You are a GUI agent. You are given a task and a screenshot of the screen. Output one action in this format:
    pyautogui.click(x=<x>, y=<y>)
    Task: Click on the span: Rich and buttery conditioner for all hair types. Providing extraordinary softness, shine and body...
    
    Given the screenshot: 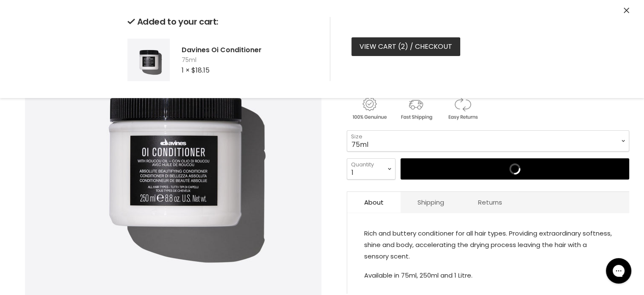 What is the action you would take?
    pyautogui.click(x=488, y=244)
    